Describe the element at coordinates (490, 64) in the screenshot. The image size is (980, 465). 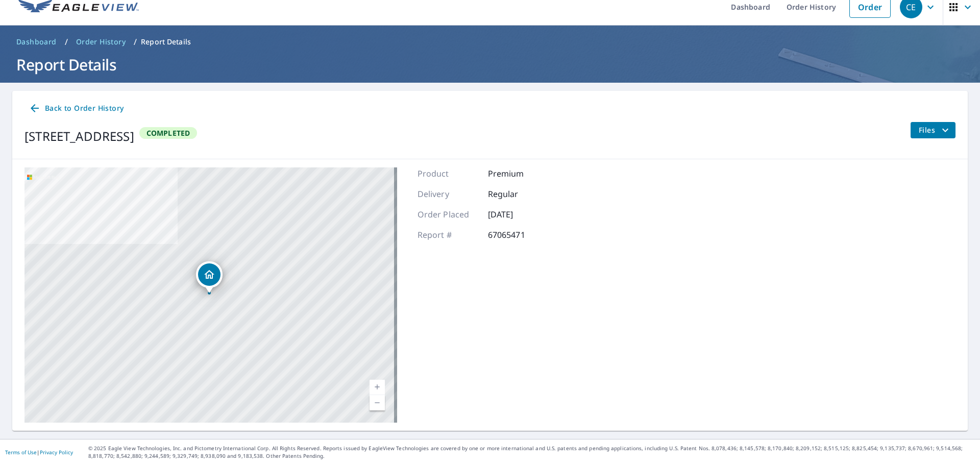
I see `h1: Report Details` at that location.